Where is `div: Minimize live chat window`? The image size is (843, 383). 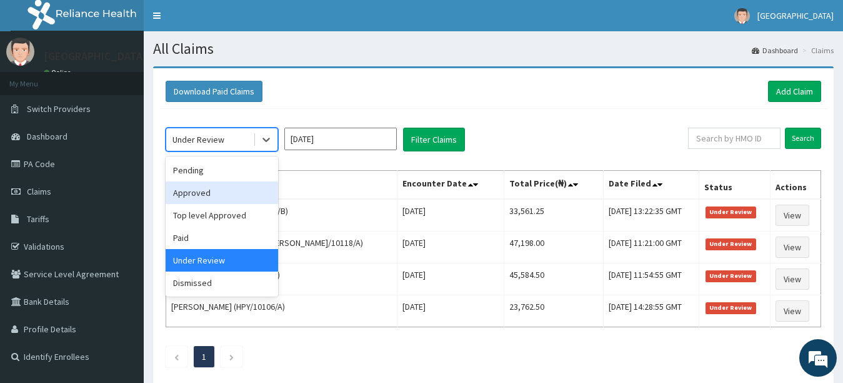 div: Minimize live chat window is located at coordinates (220, 21).